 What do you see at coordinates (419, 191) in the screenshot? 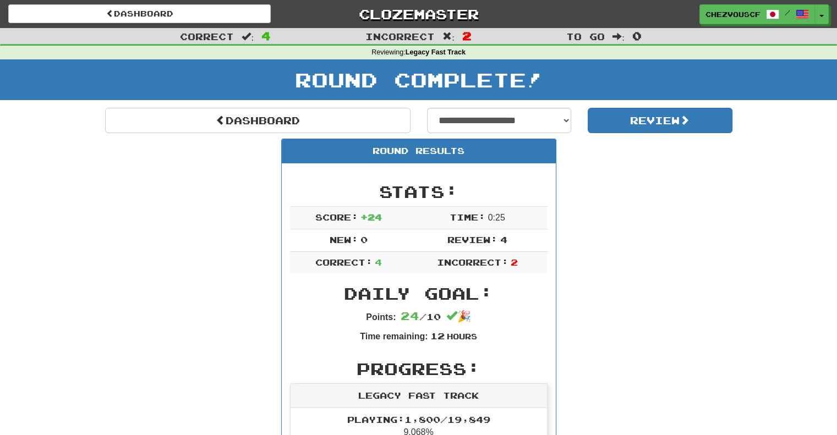
I see `h2: Stats:` at bounding box center [419, 191].